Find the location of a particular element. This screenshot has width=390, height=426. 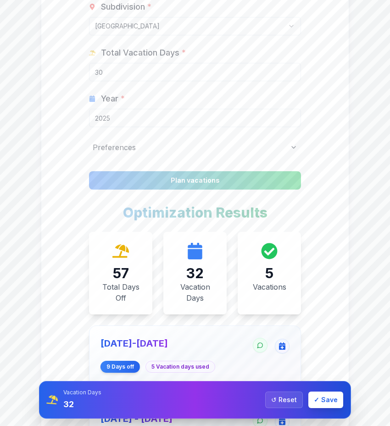

div: 57 is located at coordinates (121, 273).